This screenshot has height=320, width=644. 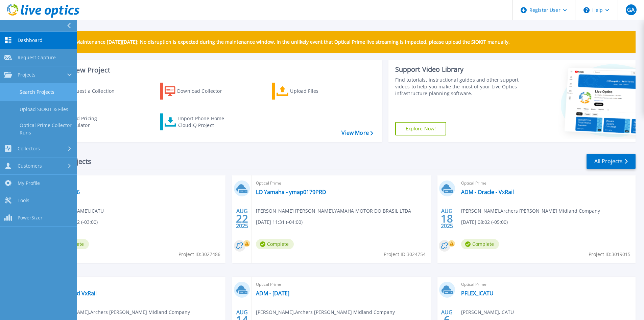 I want to click on div: Import Phone Home CloudIQ Project, so click(x=205, y=122).